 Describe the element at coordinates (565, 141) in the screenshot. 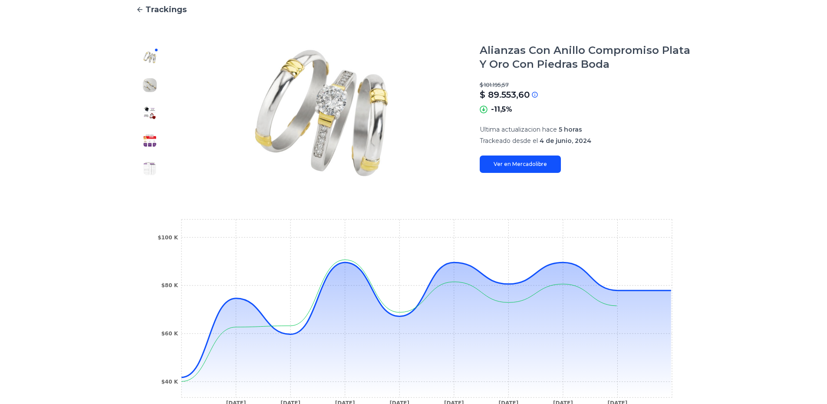

I see `span: 4 de junio, 2024` at that location.